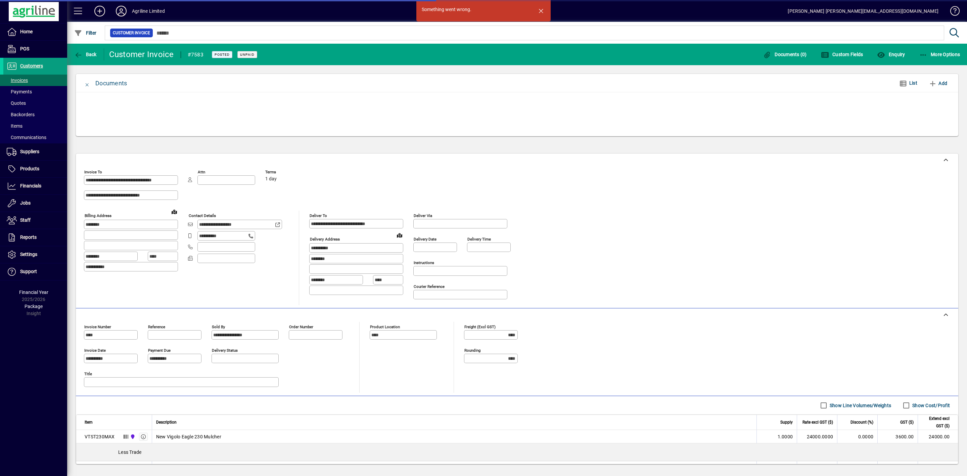 The height and width of the screenshot is (476, 967). I want to click on a: Products, so click(35, 169).